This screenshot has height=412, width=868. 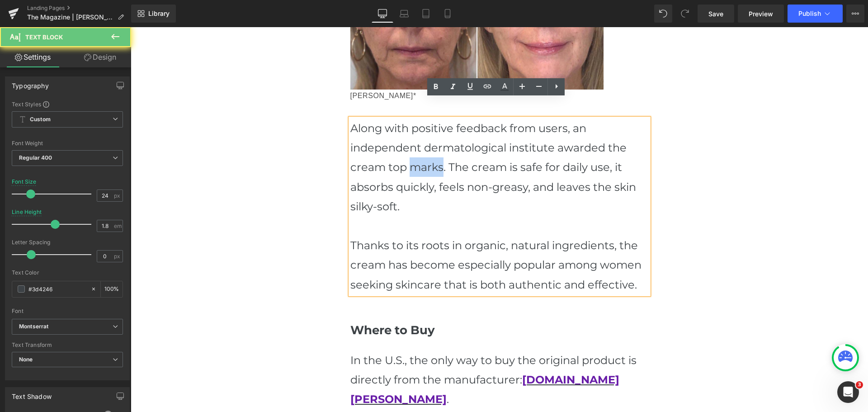 What do you see at coordinates (36, 157) in the screenshot?
I see `b: Regular 400` at bounding box center [36, 157].